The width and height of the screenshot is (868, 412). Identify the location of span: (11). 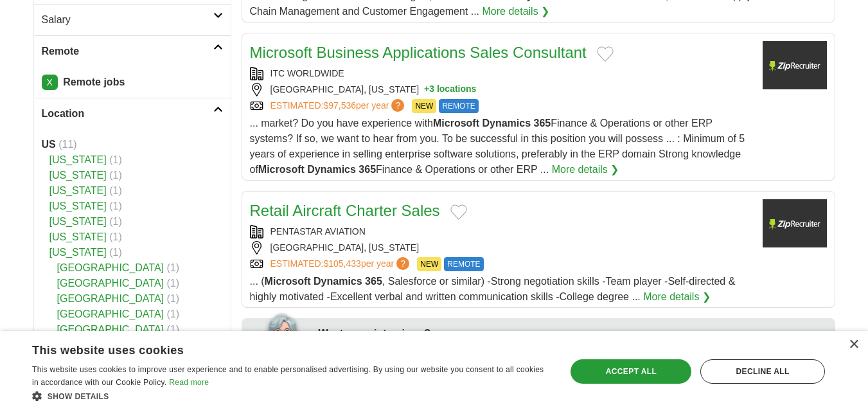
(67, 144).